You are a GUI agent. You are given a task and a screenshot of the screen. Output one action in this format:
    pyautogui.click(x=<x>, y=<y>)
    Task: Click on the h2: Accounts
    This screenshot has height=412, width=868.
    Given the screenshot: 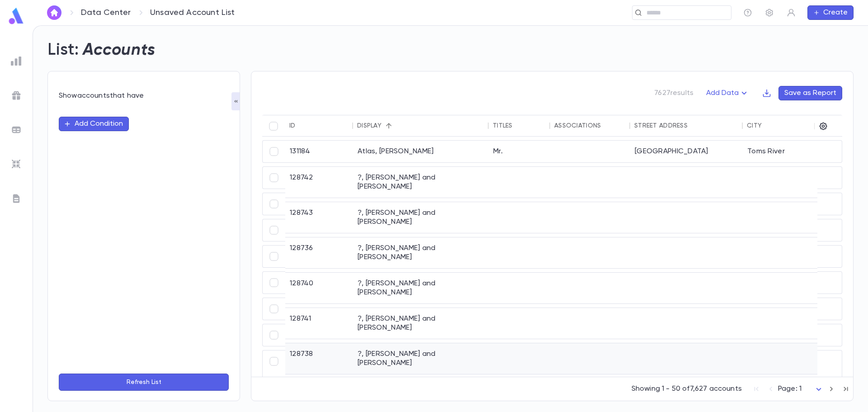 What is the action you would take?
    pyautogui.click(x=119, y=50)
    